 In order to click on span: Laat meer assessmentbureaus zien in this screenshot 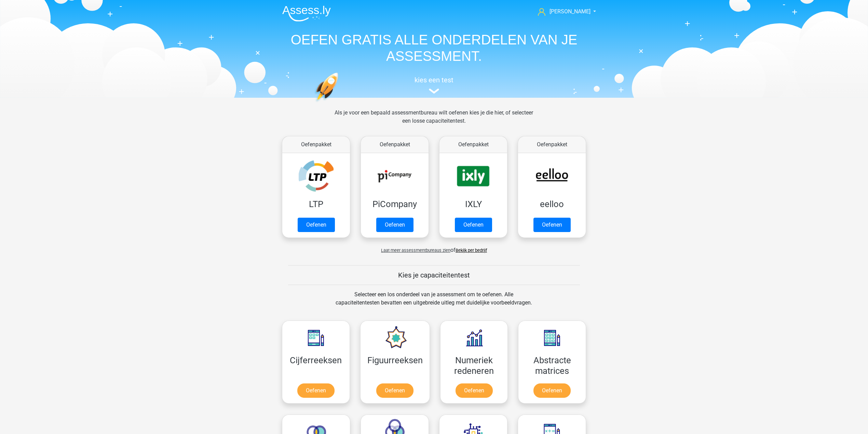, I will do `click(416, 250)`.